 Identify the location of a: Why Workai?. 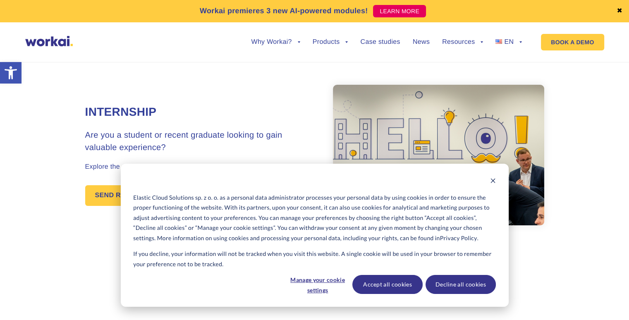
(275, 42).